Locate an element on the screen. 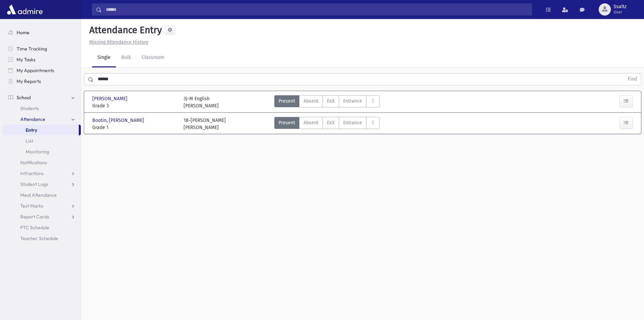 The height and width of the screenshot is (320, 644). a: Meal Attendance is located at coordinates (42, 195).